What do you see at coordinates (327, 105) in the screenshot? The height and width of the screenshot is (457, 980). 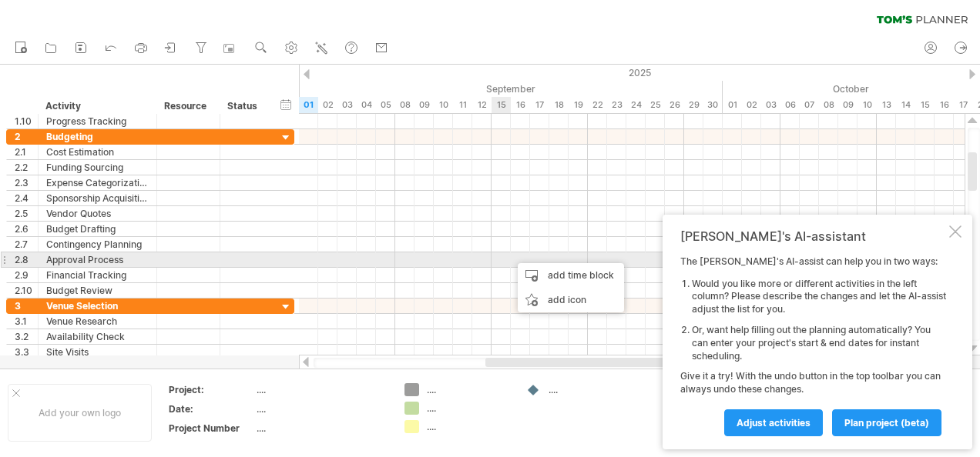 I see `div: Tuesday, 2 September 2025` at bounding box center [327, 105].